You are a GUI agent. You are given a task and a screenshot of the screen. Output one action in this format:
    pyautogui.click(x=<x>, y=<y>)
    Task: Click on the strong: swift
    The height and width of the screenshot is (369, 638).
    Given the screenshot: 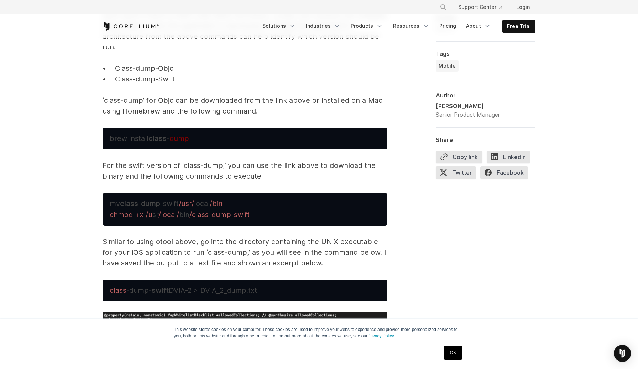 What is the action you would take?
    pyautogui.click(x=160, y=291)
    